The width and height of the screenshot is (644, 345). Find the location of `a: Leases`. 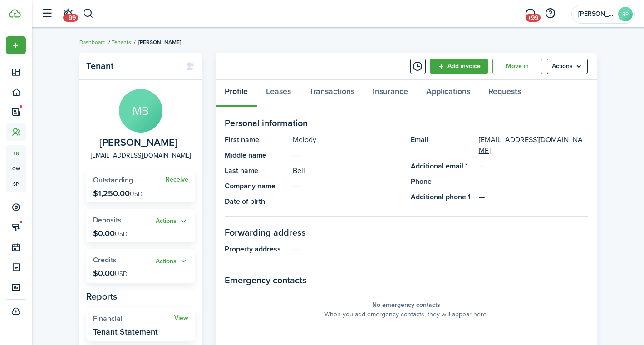

a: Leases is located at coordinates (278, 94).